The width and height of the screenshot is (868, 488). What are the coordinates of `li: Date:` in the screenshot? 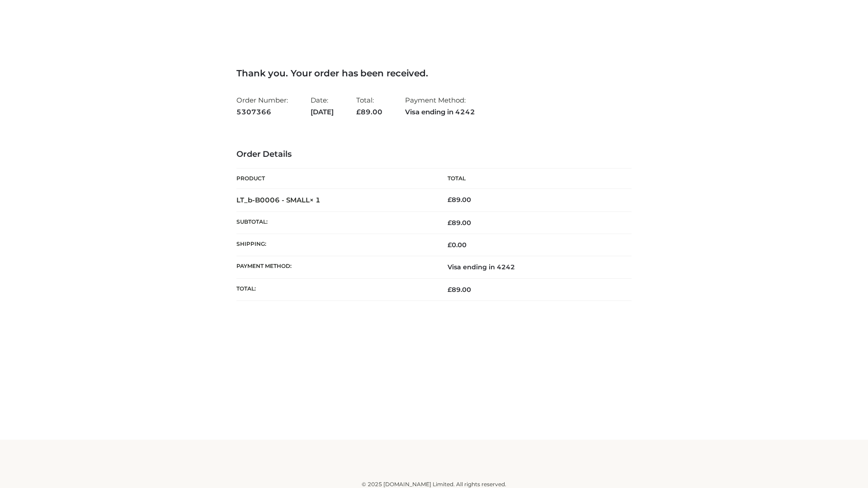 It's located at (322, 105).